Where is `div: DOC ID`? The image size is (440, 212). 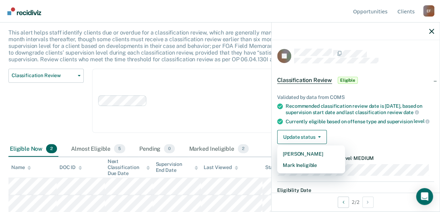 div: DOC ID is located at coordinates (71, 167).